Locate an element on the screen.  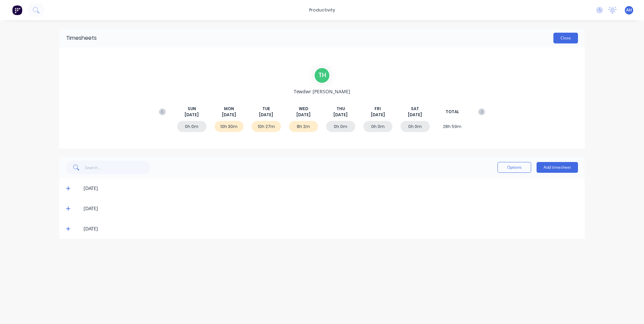
div: 10h 27m is located at coordinates (266, 126).